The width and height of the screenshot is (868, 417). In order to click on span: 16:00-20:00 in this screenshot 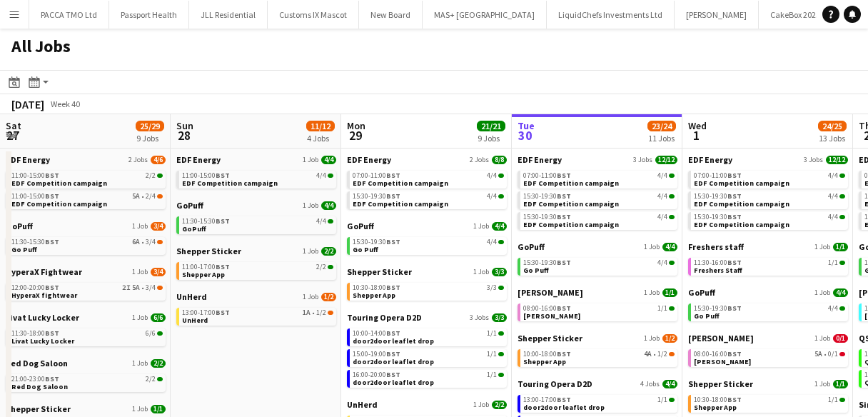, I will do `click(376, 375)`.